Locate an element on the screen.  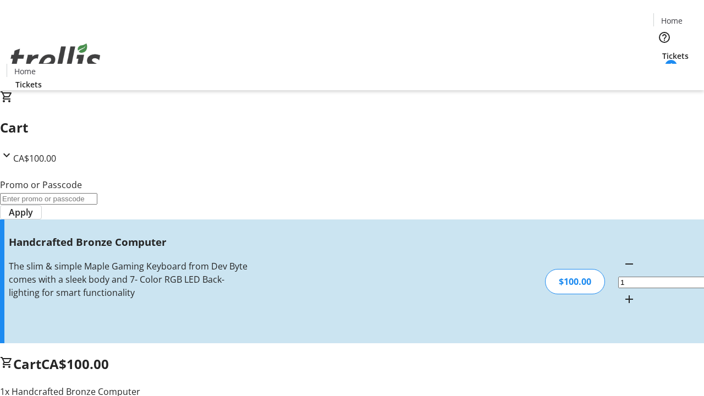
span: Apply is located at coordinates (21, 212).